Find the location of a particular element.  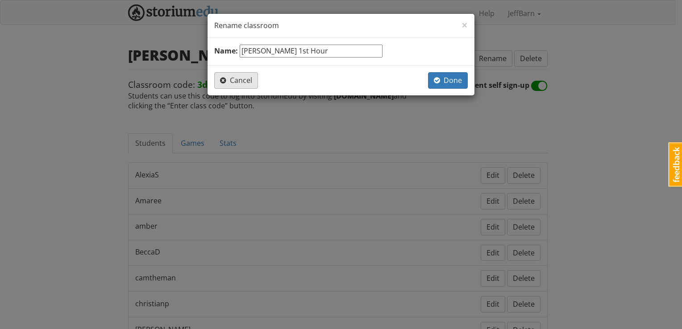

label: Name: is located at coordinates (226, 51).